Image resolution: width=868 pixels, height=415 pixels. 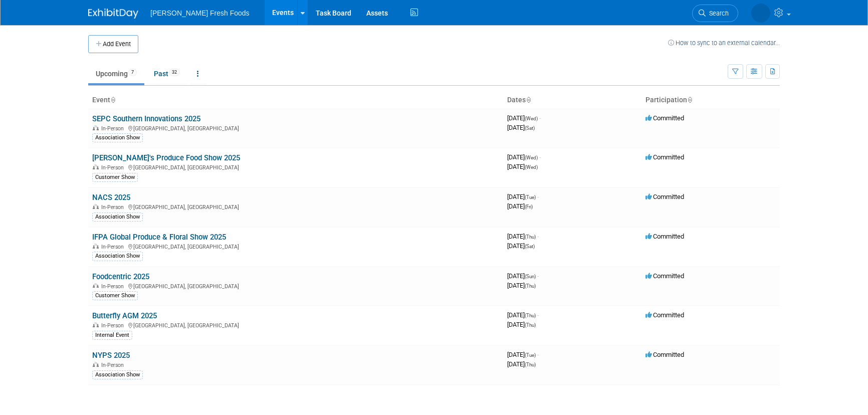 I want to click on span: 7, so click(x=132, y=72).